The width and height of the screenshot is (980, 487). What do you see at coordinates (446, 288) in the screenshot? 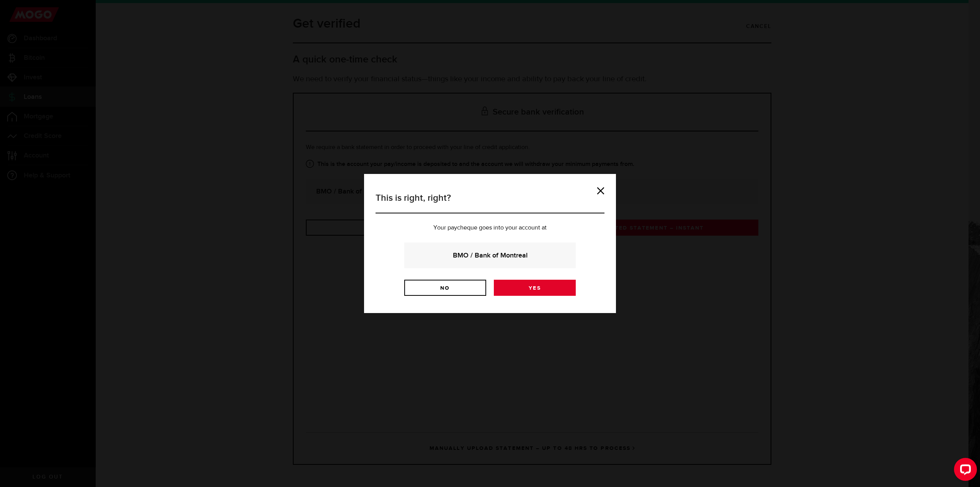
I see `a: No` at bounding box center [446, 288].